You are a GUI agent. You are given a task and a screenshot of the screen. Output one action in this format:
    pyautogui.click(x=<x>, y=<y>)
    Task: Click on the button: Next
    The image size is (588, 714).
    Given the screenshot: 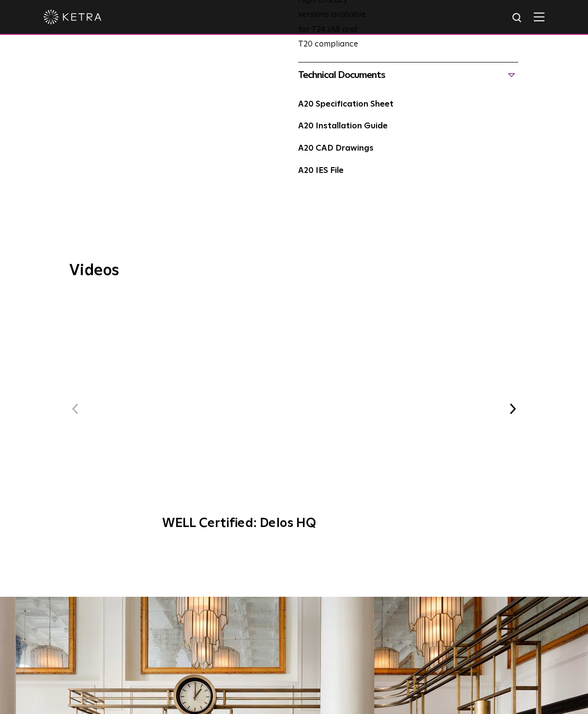 What is the action you would take?
    pyautogui.click(x=513, y=408)
    